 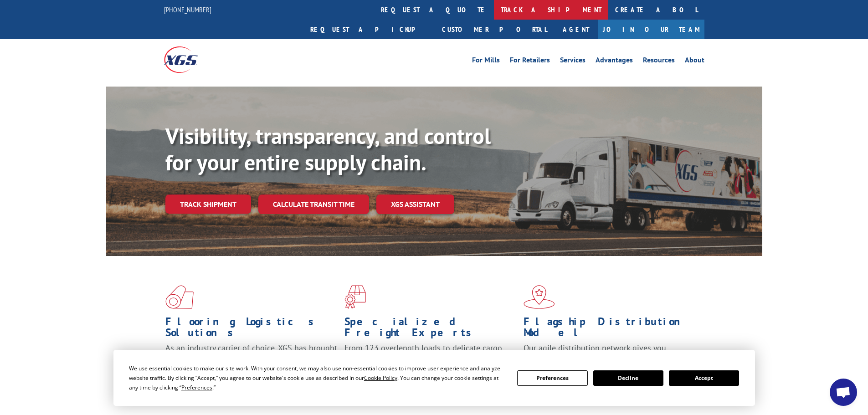 What do you see at coordinates (614, 62) in the screenshot?
I see `a: Advantages` at bounding box center [614, 62].